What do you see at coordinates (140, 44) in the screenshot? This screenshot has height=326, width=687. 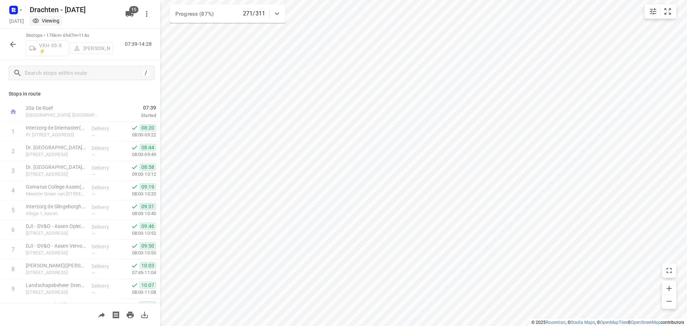 I see `p: 07:39-14:28` at bounding box center [140, 44].